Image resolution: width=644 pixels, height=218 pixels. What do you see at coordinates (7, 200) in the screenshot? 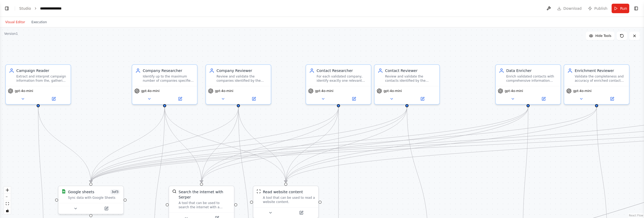
I see `div: React Flow controls` at bounding box center [7, 200].